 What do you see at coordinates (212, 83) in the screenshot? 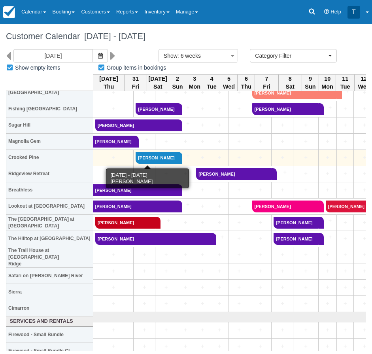
I see `th: 4 Tue` at bounding box center [212, 83].